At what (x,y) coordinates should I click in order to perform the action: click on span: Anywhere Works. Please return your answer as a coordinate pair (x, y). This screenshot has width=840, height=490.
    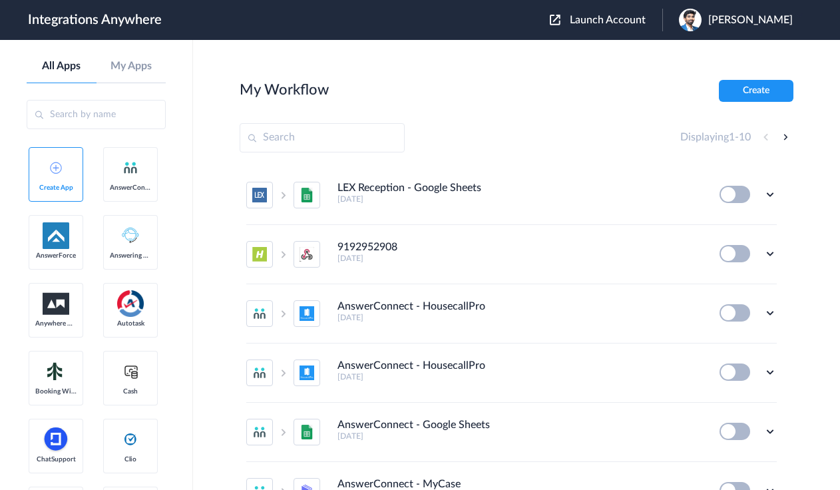
    Looking at the image, I should click on (56, 324).